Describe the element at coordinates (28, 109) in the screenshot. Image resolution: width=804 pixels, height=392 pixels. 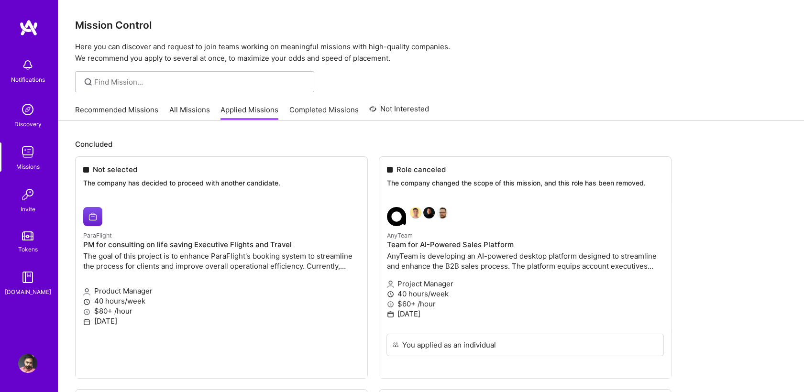
I see `img: discovery` at that location.